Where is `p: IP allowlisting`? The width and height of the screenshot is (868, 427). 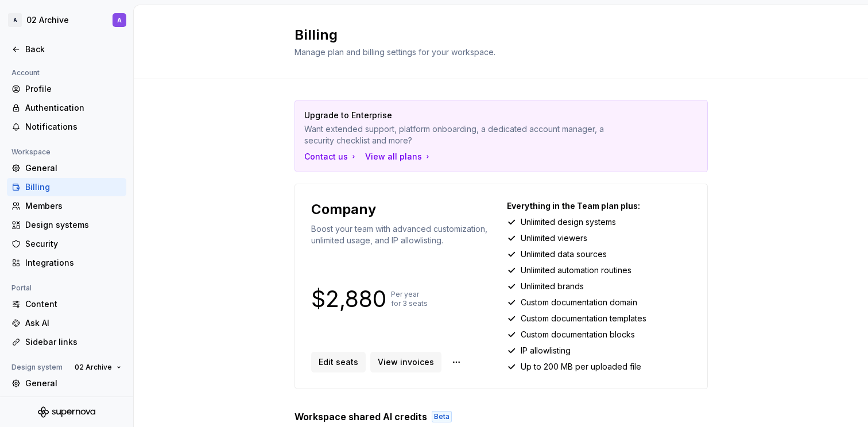
p: IP allowlisting is located at coordinates (546, 351).